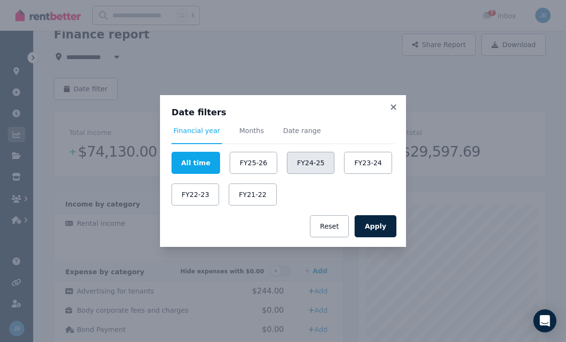 This screenshot has height=342, width=566. I want to click on nav: Tabs, so click(283, 135).